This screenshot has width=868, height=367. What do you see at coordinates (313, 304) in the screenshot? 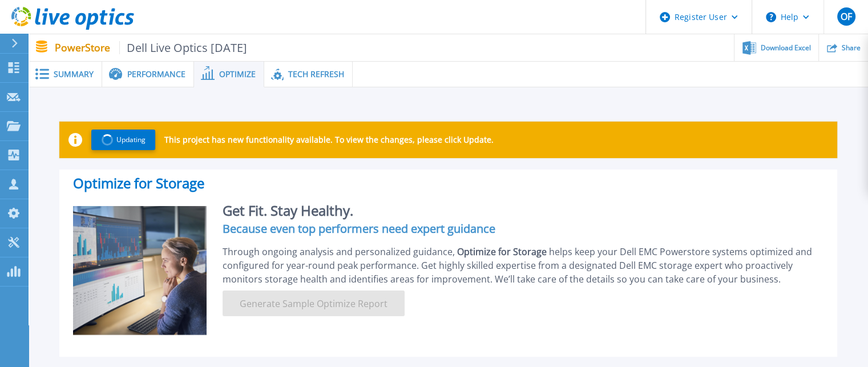
I see `span: Generate Sample Optimize Report` at bounding box center [313, 304].